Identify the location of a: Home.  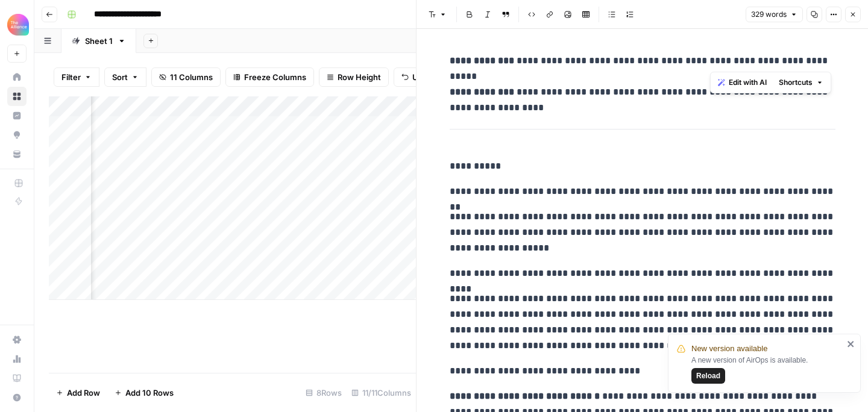
(17, 77).